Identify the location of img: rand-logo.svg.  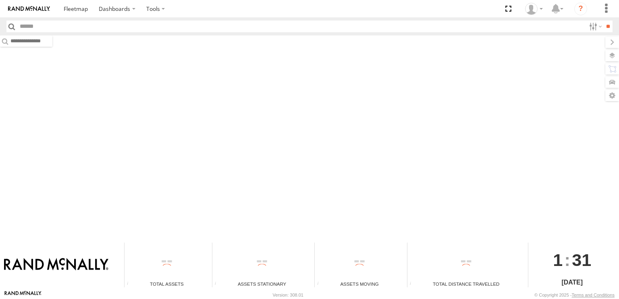
(29, 9).